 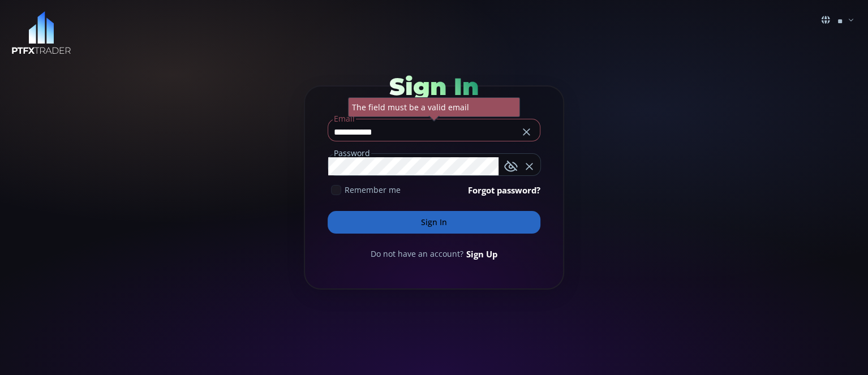 What do you see at coordinates (434, 107) in the screenshot?
I see `div: The field must be a valid email` at bounding box center [434, 107].